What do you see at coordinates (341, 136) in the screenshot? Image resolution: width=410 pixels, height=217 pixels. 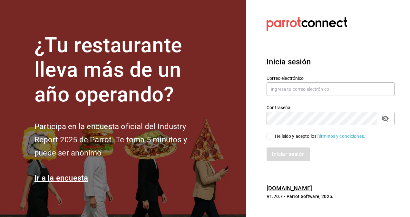 I see `a: Términos y condiciones.` at bounding box center [341, 136].